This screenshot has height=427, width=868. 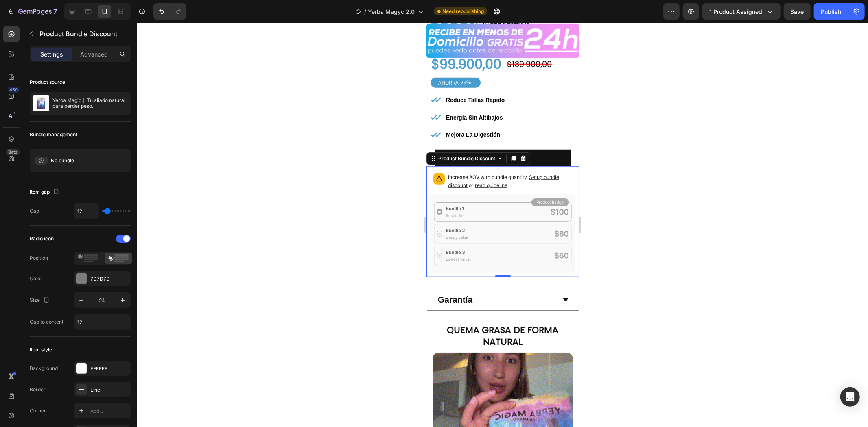 I want to click on div: Radio icon, so click(x=42, y=239).